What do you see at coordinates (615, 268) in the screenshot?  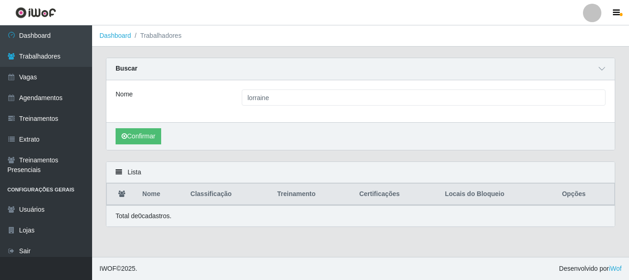 I see `a: iWof` at bounding box center [615, 268].